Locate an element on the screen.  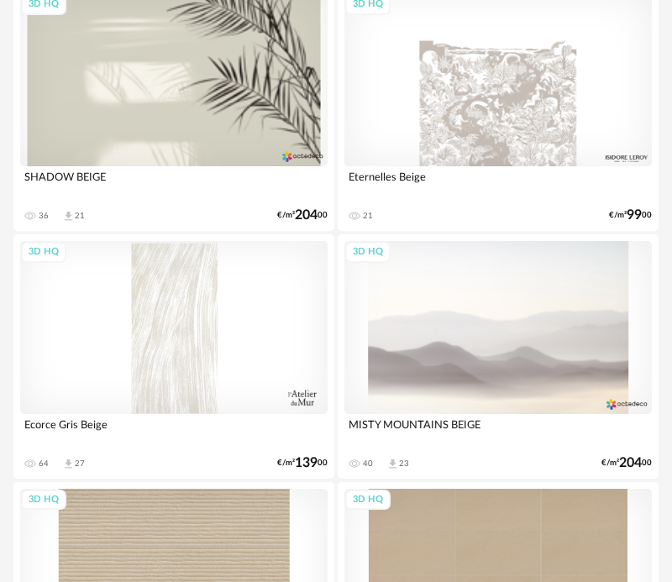
div: 23 is located at coordinates (404, 463).